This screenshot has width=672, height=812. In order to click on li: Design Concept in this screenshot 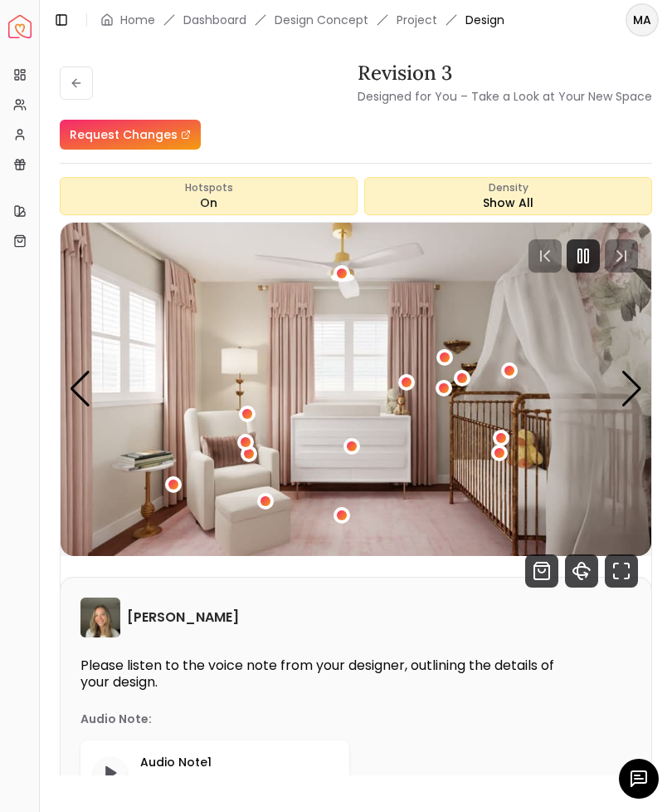, I will do `click(321, 20)`.